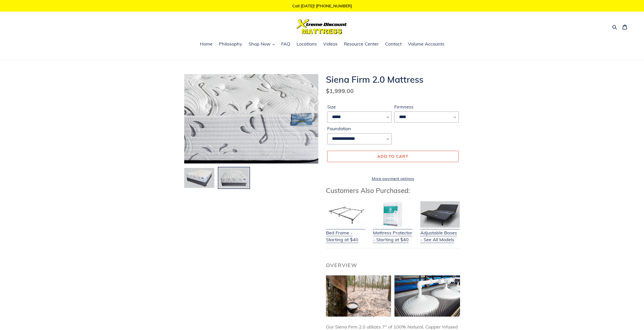 The height and width of the screenshot is (330, 644). I want to click on img: Adjustable Base, so click(440, 215).